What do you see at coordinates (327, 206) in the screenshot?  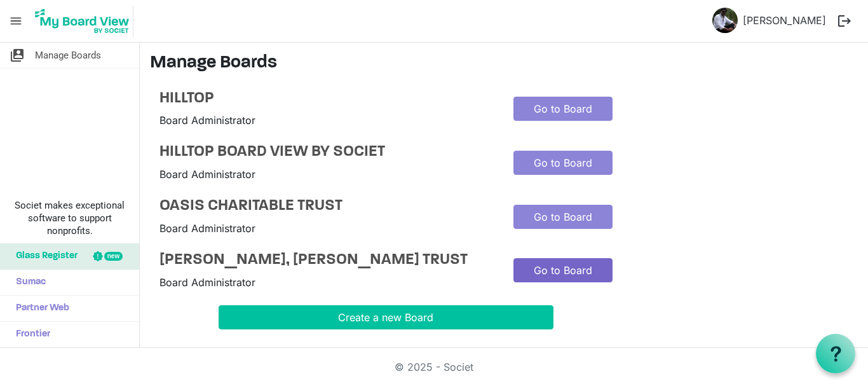 I see `a: OASIS CHARITABLE TRUST` at bounding box center [327, 206].